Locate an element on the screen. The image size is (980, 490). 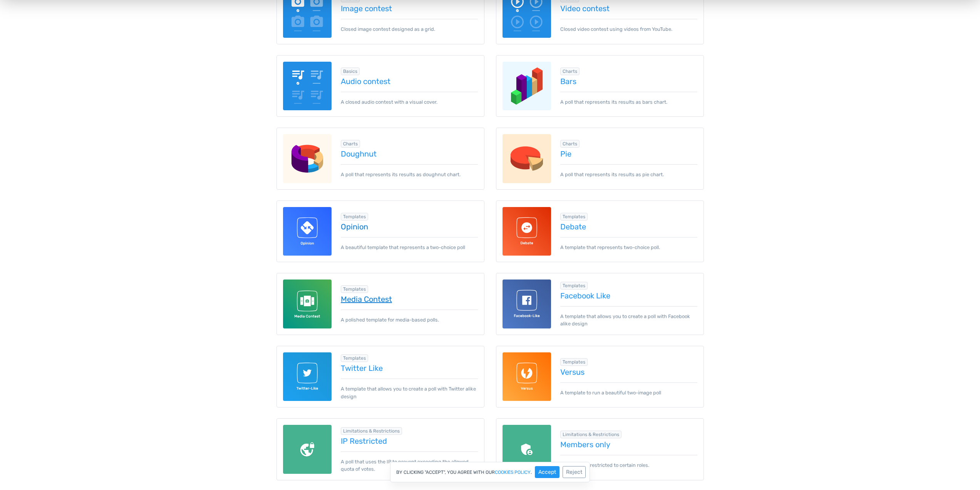
img: charts-pie.png.webp is located at coordinates (527, 159).